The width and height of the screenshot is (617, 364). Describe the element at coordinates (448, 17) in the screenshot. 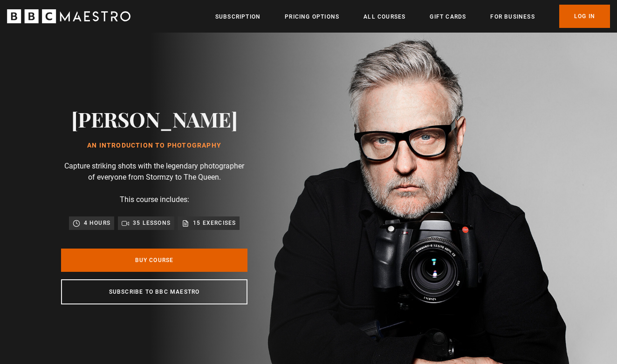

I see `a: Gift Cards` at that location.